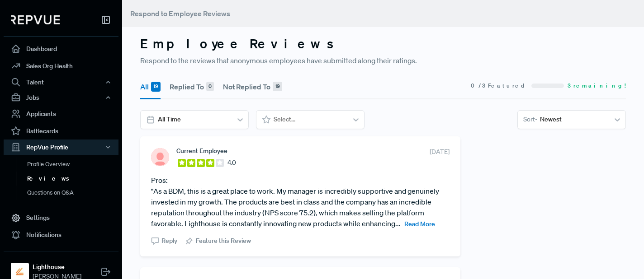 This screenshot has width=644, height=279. What do you see at coordinates (420, 224) in the screenshot?
I see `span: Read More` at bounding box center [420, 224].